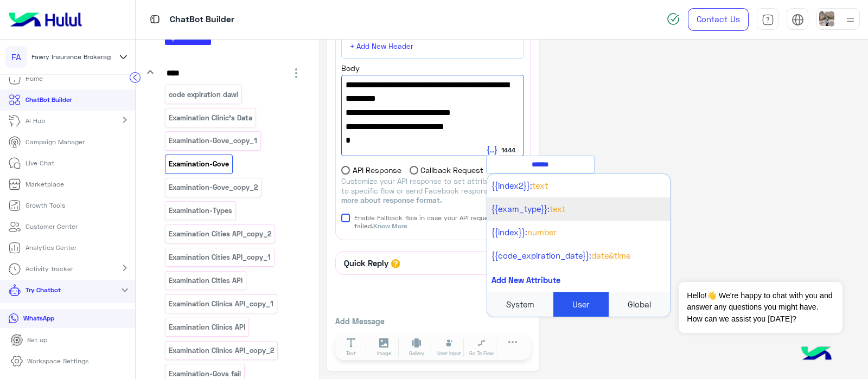  Describe the element at coordinates (125, 290) in the screenshot. I see `mat-icon: expand_more` at that location.